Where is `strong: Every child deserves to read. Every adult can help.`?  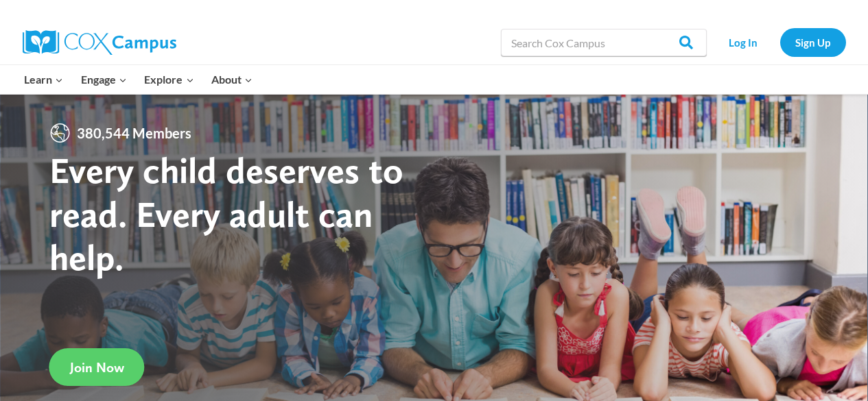
strong: Every child deserves to read. Every adult can help. is located at coordinates (227, 213).